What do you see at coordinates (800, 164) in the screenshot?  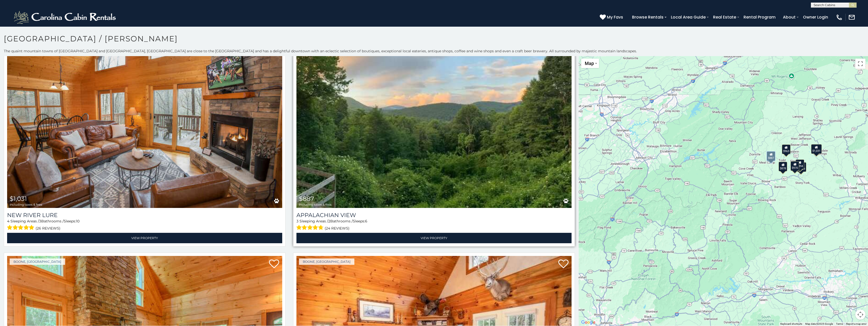 I see `div: $994` at bounding box center [800, 164].